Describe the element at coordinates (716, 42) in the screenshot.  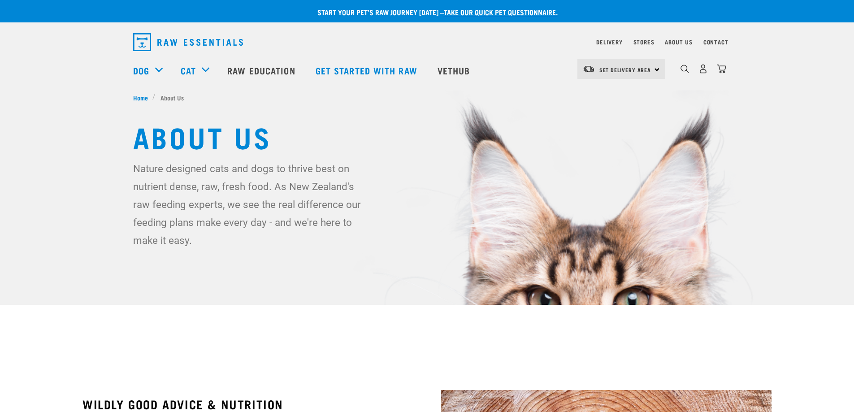
I see `a: Contact` at that location.